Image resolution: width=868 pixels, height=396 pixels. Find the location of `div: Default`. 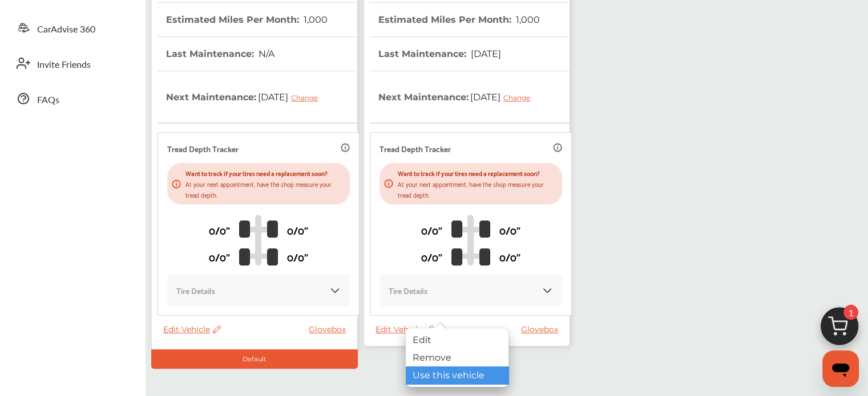

div: Default is located at coordinates (254, 359).